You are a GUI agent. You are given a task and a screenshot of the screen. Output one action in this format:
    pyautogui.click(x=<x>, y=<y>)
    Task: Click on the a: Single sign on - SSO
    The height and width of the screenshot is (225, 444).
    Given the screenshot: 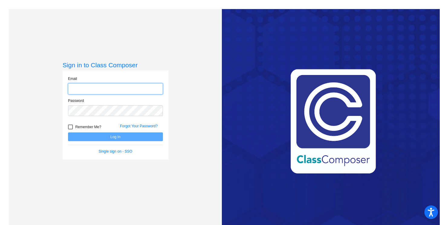 What is the action you would take?
    pyautogui.click(x=115, y=152)
    